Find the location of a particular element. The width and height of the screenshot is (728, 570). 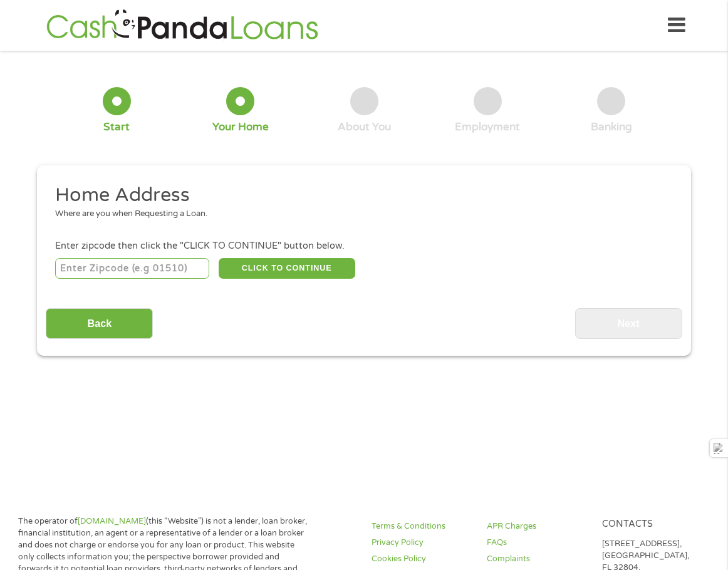

input: Enter Zipcode (e.g 01510) is located at coordinates (132, 269).